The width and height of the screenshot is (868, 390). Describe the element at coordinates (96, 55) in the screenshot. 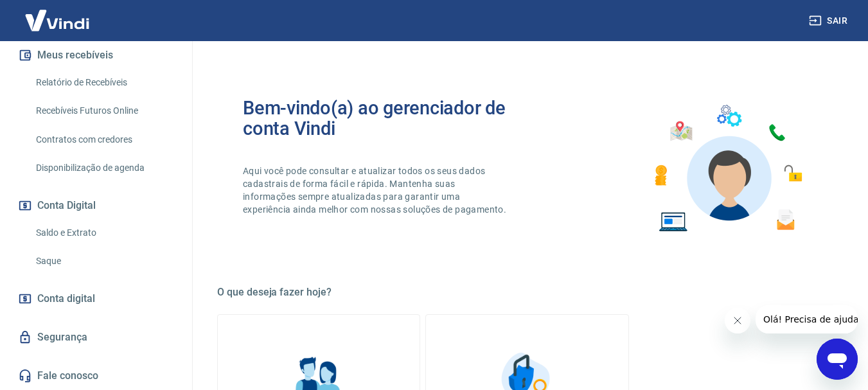

I see `button: Meus recebíveis` at that location.